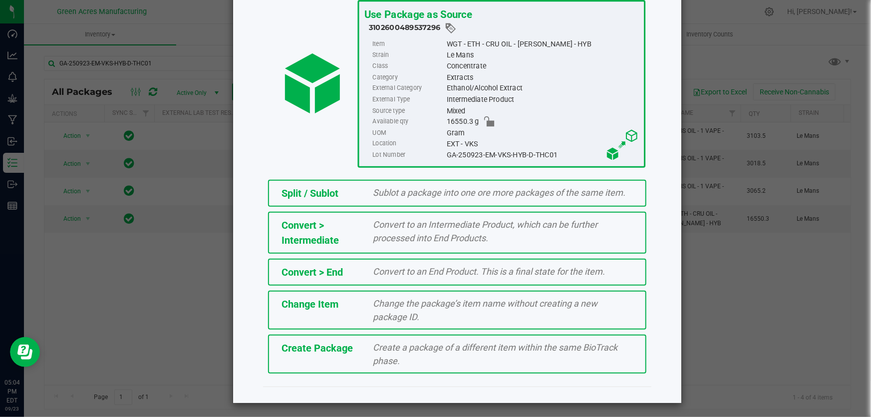 The width and height of the screenshot is (871, 417). Describe the element at coordinates (310, 193) in the screenshot. I see `span: Split / Sublot` at that location.